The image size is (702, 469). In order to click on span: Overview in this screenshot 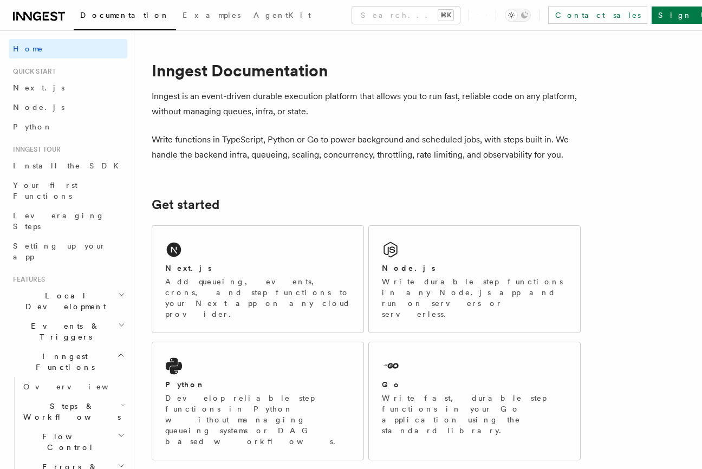, I will do `click(79, 387)`.